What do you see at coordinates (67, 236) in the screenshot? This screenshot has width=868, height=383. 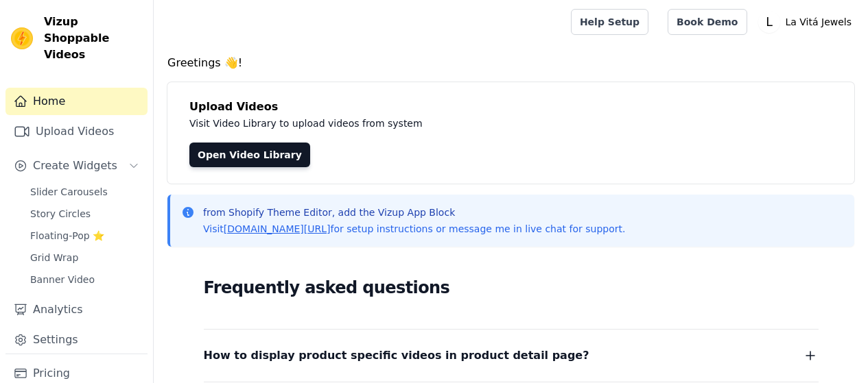 I see `span: Floating-Pop ⭐` at bounding box center [67, 236].